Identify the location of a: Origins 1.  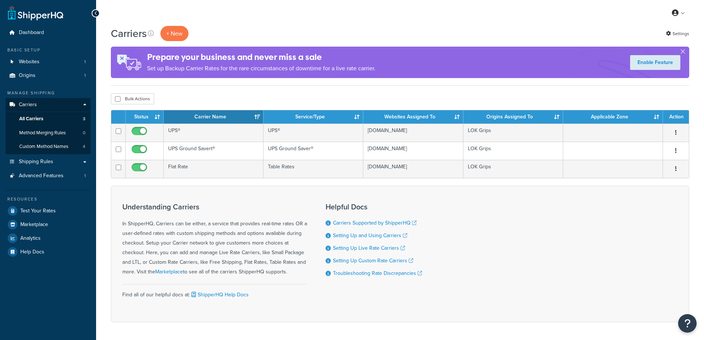
(48, 75).